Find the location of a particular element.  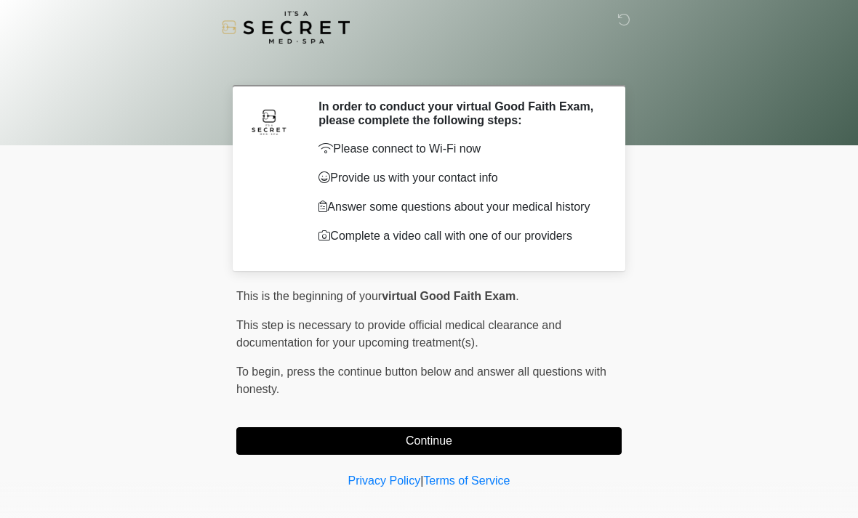

h2: In order to conduct your virtual Good Faith Exam, please complete the following steps: is located at coordinates (459, 113).